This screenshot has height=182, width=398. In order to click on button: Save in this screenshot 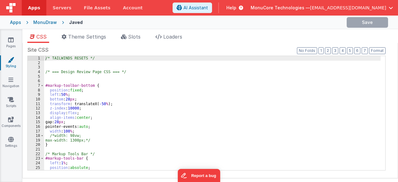, I will do `click(367, 22)`.